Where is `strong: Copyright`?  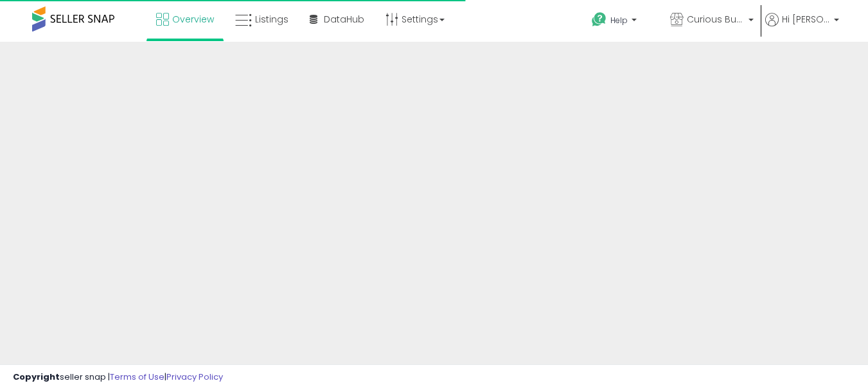
strong: Copyright is located at coordinates (36, 377).